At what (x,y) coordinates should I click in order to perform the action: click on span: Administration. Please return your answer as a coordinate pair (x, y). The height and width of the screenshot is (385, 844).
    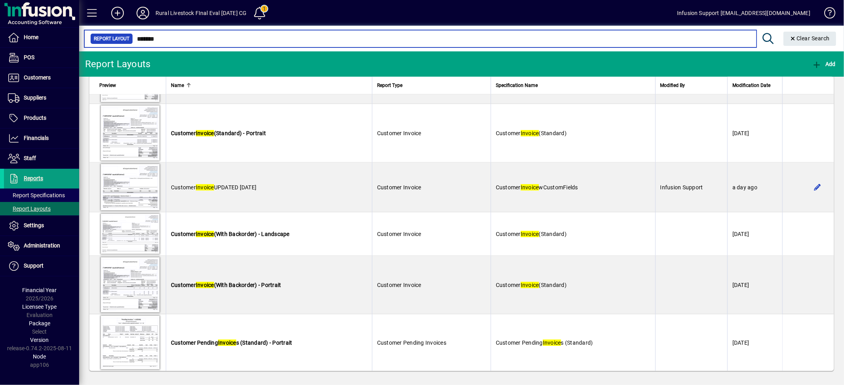
    Looking at the image, I should click on (42, 246).